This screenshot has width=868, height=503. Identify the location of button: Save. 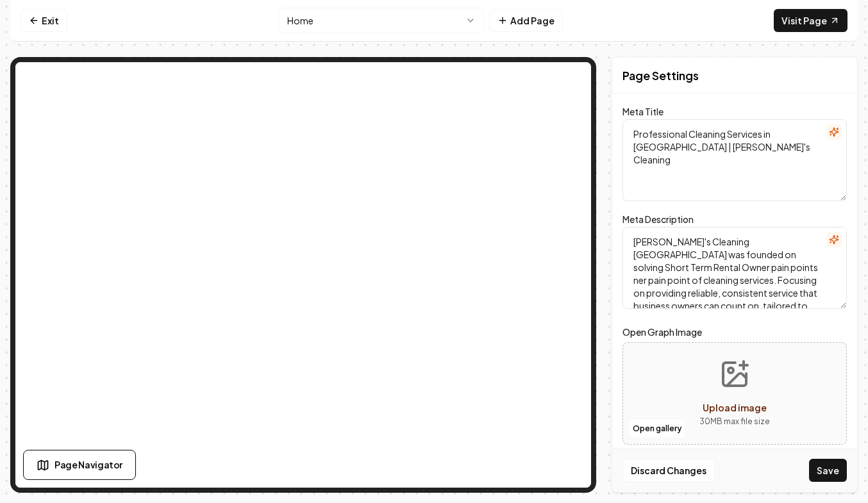
(827, 471).